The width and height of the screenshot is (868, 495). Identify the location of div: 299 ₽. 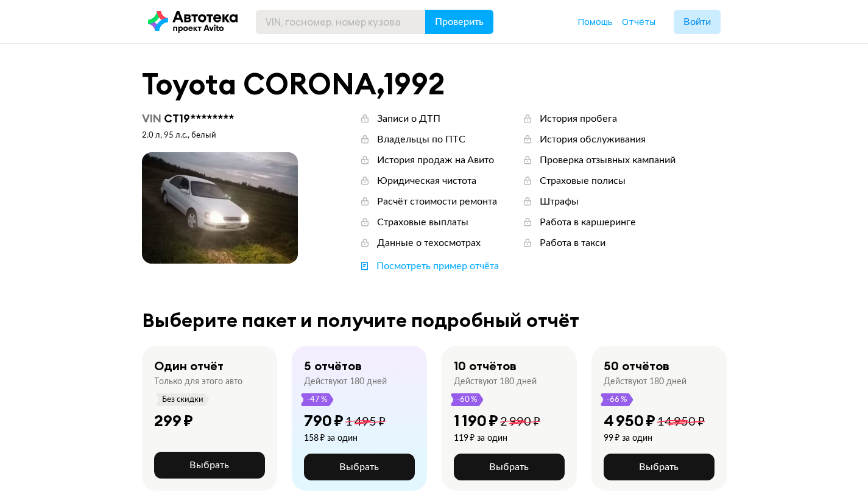
(174, 420).